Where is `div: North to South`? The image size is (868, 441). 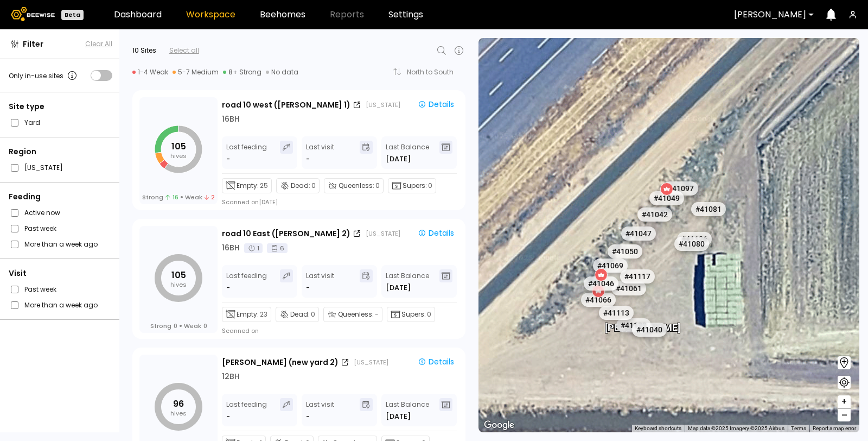
div: North to South is located at coordinates (434, 72).